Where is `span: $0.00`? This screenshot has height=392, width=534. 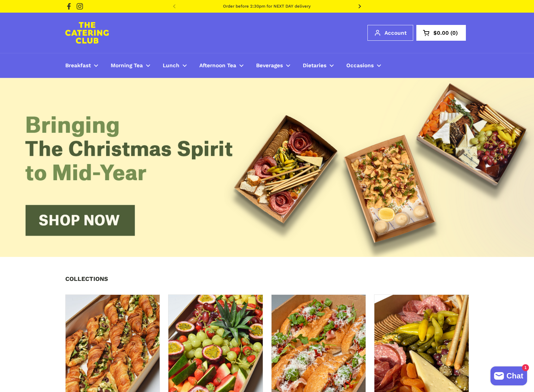
span: $0.00 is located at coordinates (441, 33).